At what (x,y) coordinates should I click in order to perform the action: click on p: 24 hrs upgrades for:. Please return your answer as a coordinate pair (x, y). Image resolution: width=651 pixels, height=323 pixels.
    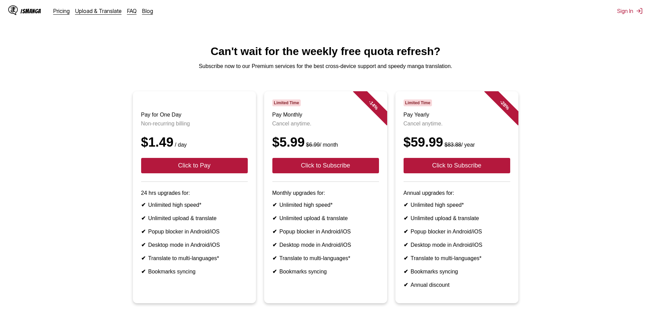
    Looking at the image, I should click on (194, 193).